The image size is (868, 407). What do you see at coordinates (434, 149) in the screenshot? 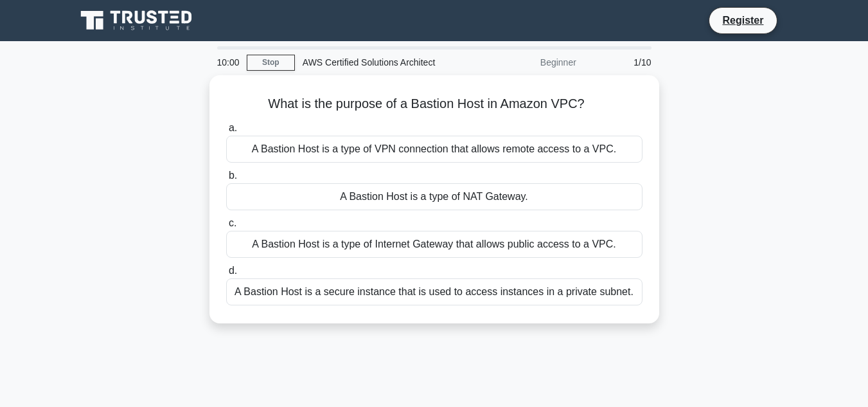
I see `div: A Bastion Host is a type of VPN connection that allows remote access to a VPC.` at bounding box center [434, 149].